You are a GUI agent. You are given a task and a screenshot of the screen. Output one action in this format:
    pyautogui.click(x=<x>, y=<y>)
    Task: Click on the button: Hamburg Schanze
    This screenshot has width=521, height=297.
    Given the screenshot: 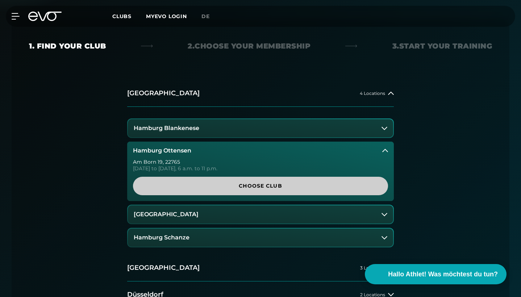 What is the action you would take?
    pyautogui.click(x=260, y=238)
    